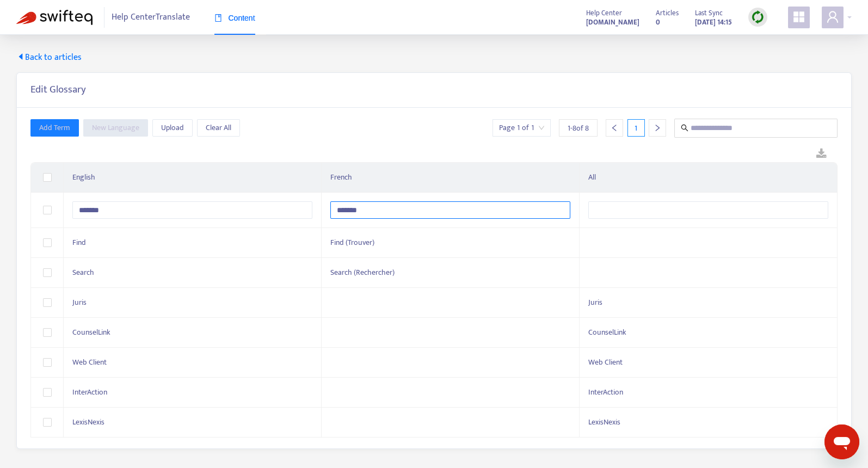 This screenshot has height=468, width=868. What do you see at coordinates (151, 17) in the screenshot?
I see `span: Help Center Translate` at bounding box center [151, 17].